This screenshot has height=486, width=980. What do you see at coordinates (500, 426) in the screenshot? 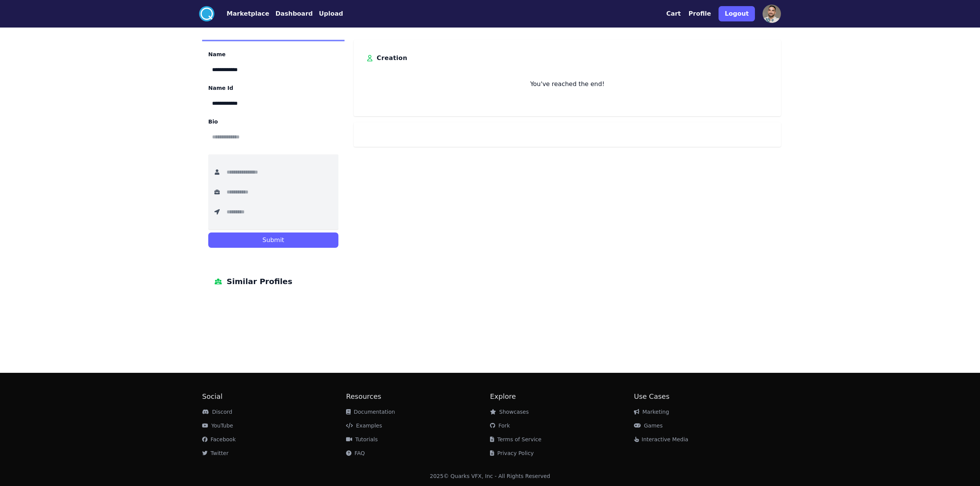
I see `a: Fork` at bounding box center [500, 426].